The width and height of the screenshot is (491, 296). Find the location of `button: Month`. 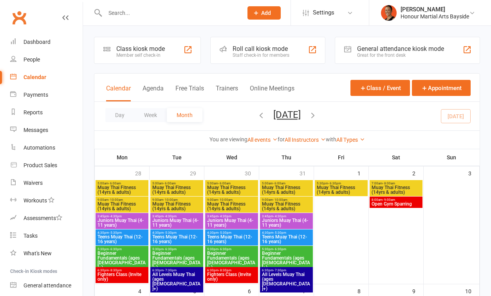

button: Month is located at coordinates (184, 115).